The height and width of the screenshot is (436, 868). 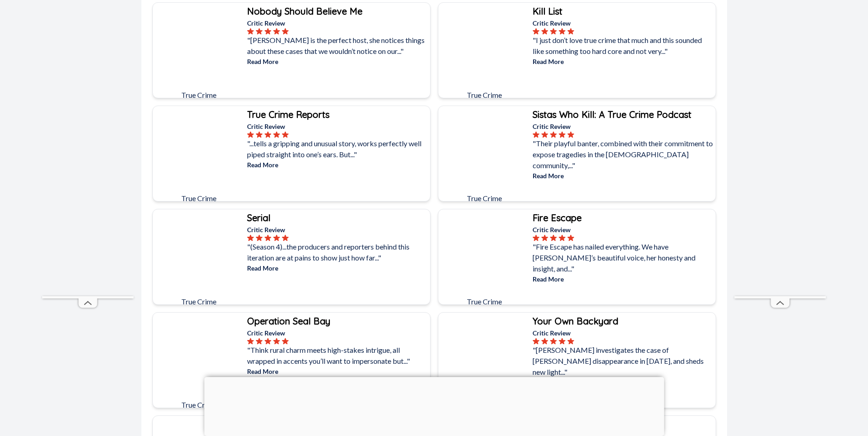 I want to click on a: Sistas Who Kill: A True Crime PodcastTrue CrimeSistas Who Kill: A True Crime PodcastCritic Review..., so click(x=577, y=154).